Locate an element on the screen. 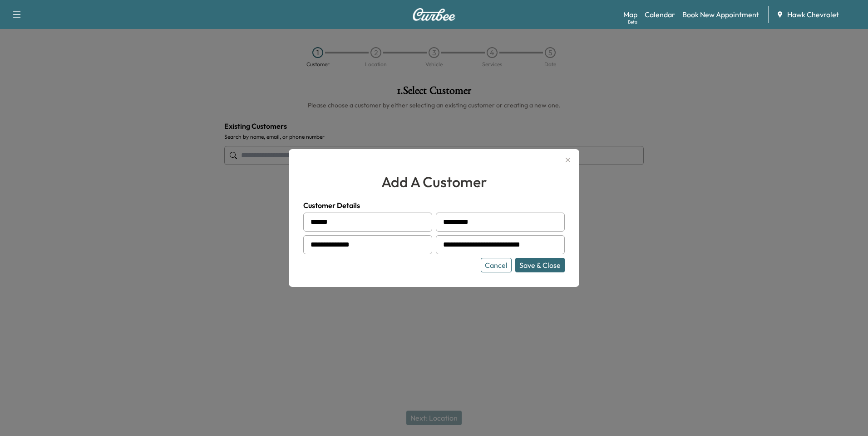 The height and width of the screenshot is (436, 868). h2: add a customer is located at coordinates (434, 182).